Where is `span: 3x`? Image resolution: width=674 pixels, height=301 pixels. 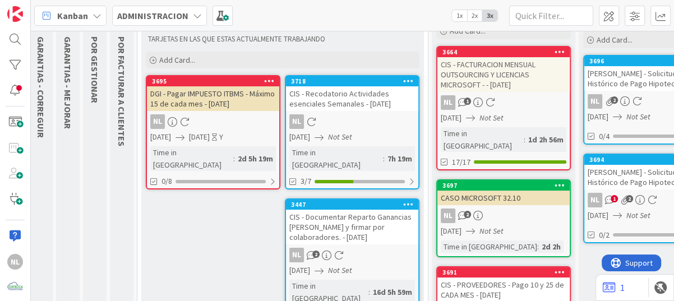 span: 3x is located at coordinates (489, 16).